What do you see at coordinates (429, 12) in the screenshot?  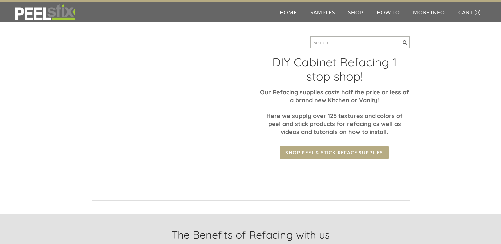 I see `a: More Info` at bounding box center [429, 12].